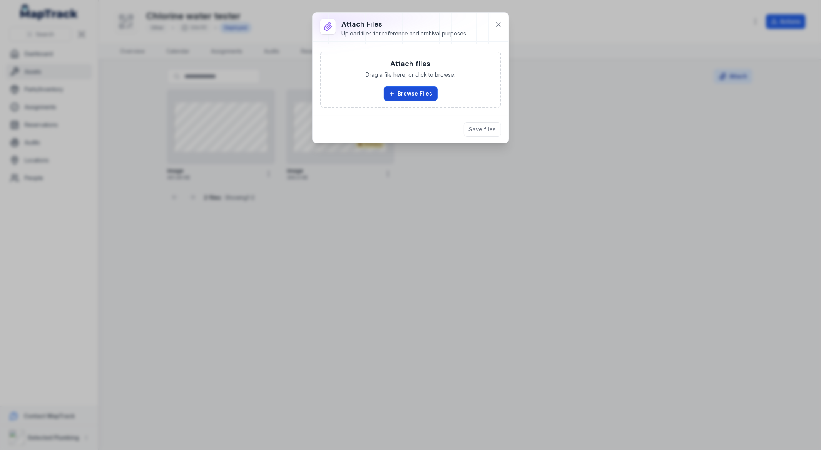  What do you see at coordinates (410, 75) in the screenshot?
I see `span: Drag a file here, or click to browse.` at bounding box center [410, 75].